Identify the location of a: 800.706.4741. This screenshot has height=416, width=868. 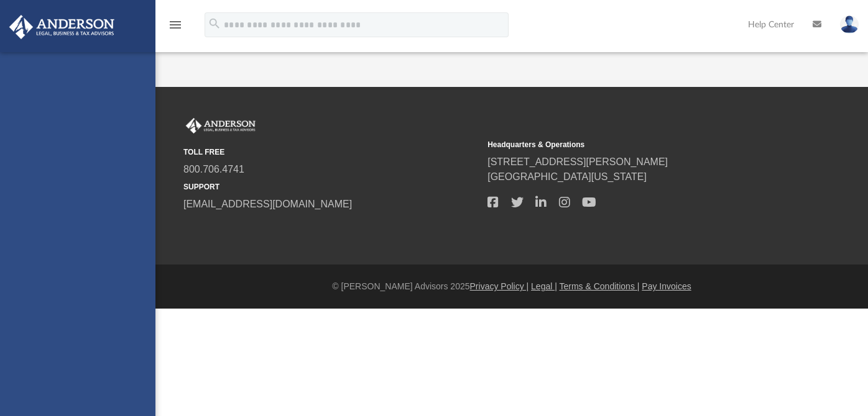
(214, 169).